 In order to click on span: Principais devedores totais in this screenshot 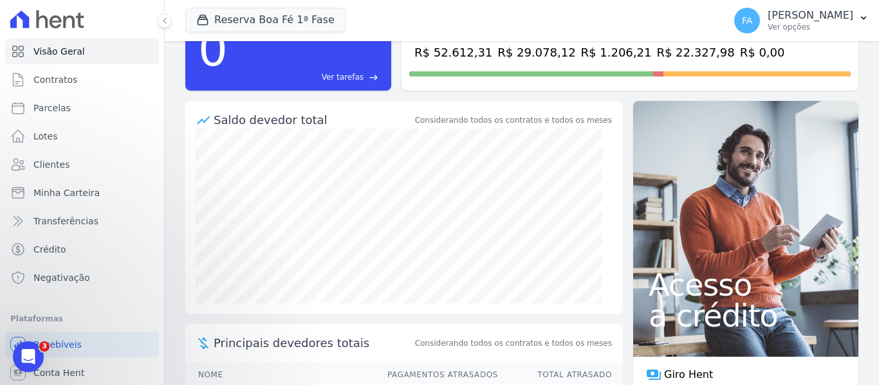, I will do `click(313, 343)`.